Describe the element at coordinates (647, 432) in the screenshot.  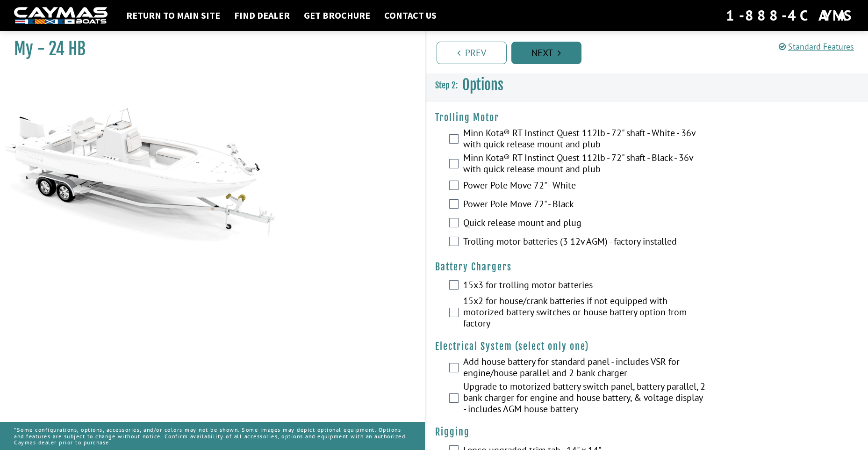
I see `h4: Rigging` at that location.